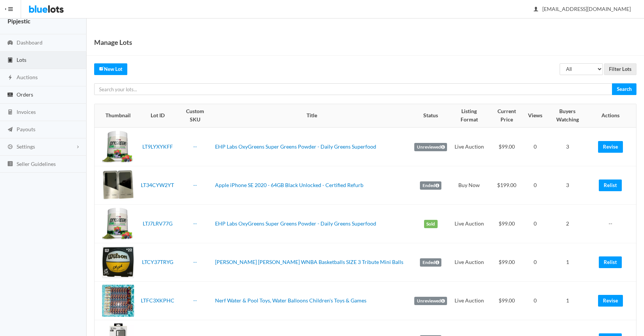 This screenshot has height=336, width=644. I want to click on ion-icon: clipboard, so click(10, 61).